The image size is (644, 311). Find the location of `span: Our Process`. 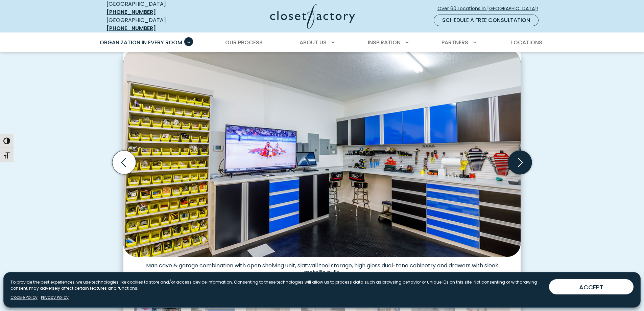

span: Our Process is located at coordinates (244, 42).